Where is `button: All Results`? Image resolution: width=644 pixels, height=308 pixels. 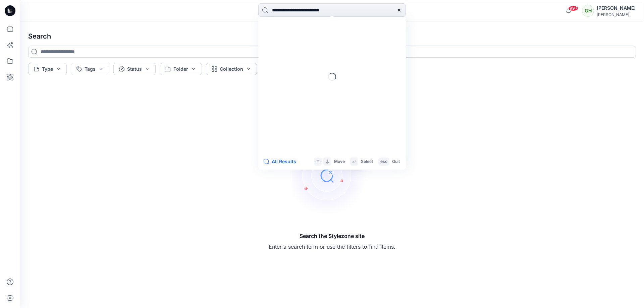 button: All Results is located at coordinates (282, 161).